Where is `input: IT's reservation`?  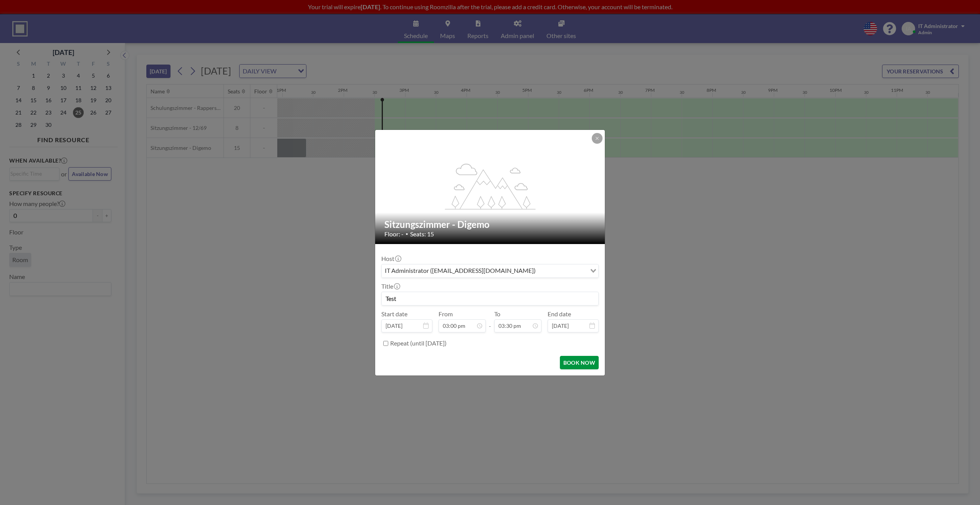 input: IT's reservation is located at coordinates (490, 299).